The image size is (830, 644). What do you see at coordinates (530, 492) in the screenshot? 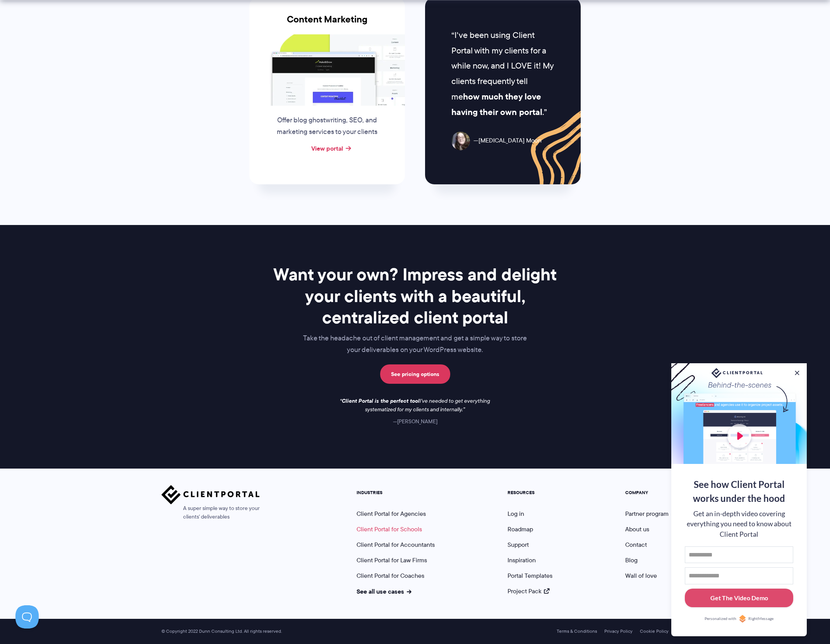
I see `h5: RESOURCES` at bounding box center [530, 492].